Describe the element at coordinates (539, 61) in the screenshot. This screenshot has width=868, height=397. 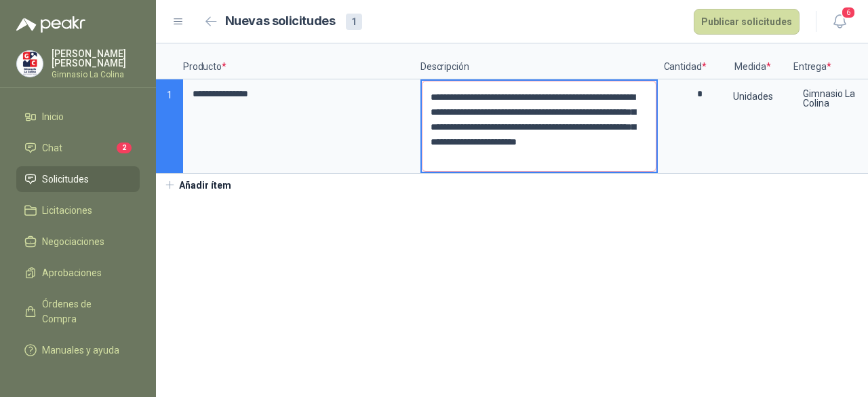
I see `p: Descripción` at that location.